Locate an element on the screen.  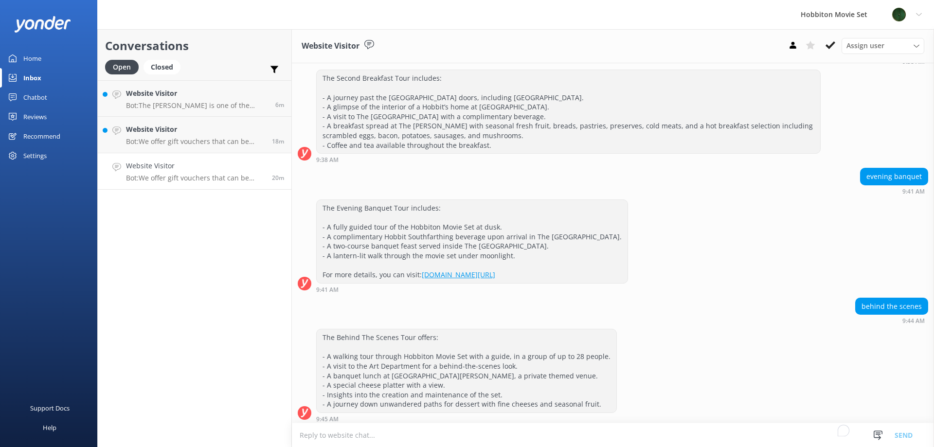
div: The Evening Banquet Tour includes: - A fully guided tour of the Hobbiton Movie Set at dusk. - A c... is located at coordinates (472, 241).